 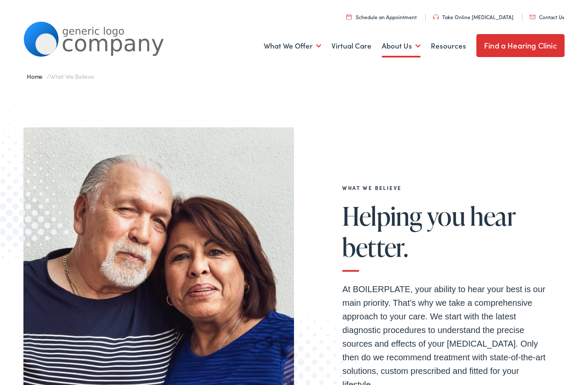 What do you see at coordinates (446, 216) in the screenshot?
I see `span: you` at bounding box center [446, 216].